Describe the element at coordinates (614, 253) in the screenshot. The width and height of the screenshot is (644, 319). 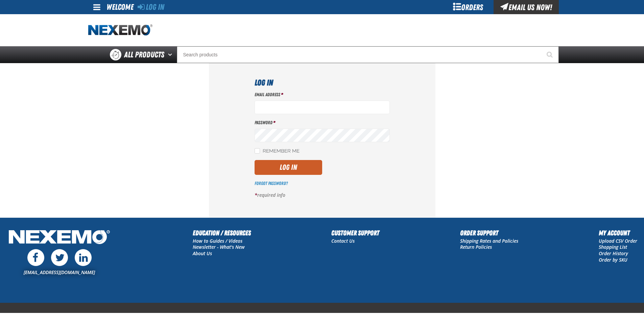
I see `a: Order History` at that location.